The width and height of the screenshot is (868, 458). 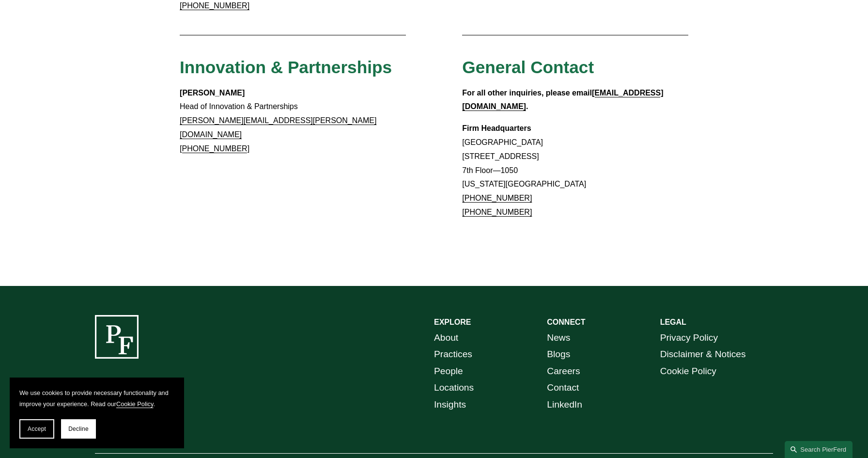 What do you see at coordinates (37, 429) in the screenshot?
I see `span: Accept` at bounding box center [37, 429].